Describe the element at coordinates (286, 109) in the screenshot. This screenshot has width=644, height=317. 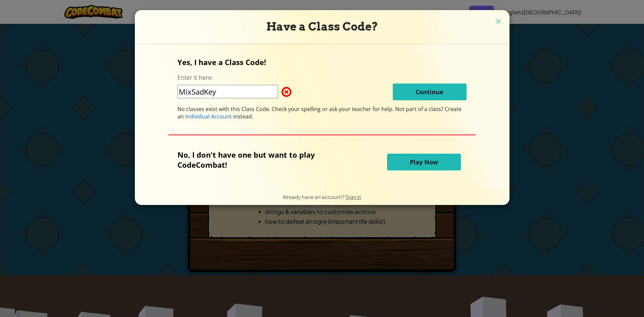
I see `span: No classes exist with this Class Code. Check your spelling or ask your teacher for help.` at that location.